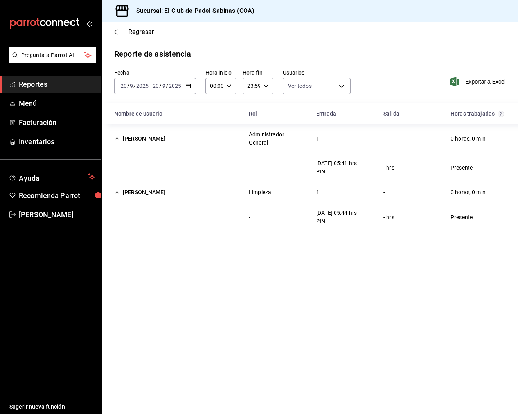  What do you see at coordinates (52, 407) in the screenshot?
I see `span: Sugerir nueva función` at bounding box center [52, 407].